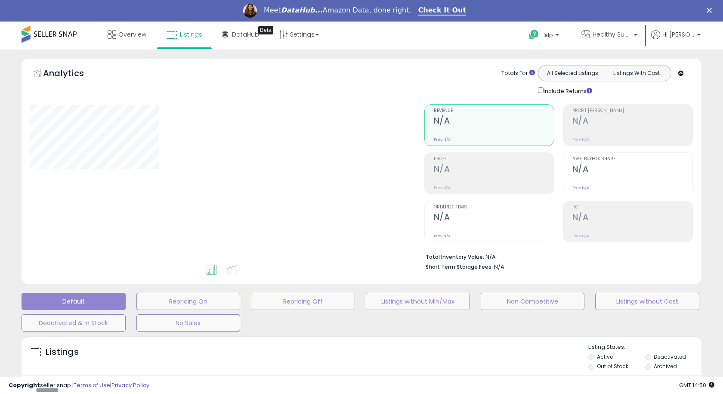 Image resolution: width=723 pixels, height=394 pixels. What do you see at coordinates (545, 36) in the screenshot?
I see `a: Help` at bounding box center [545, 36].